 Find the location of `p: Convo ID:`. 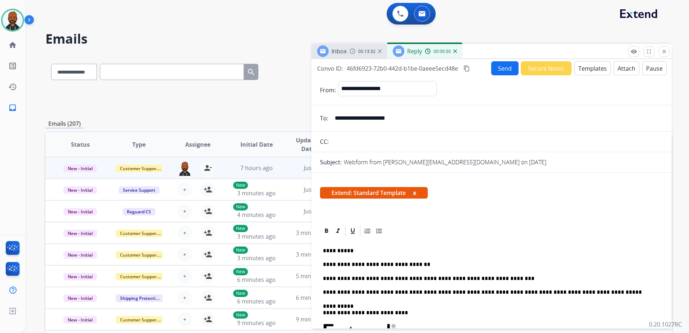

p: Convo ID: is located at coordinates (330, 68).